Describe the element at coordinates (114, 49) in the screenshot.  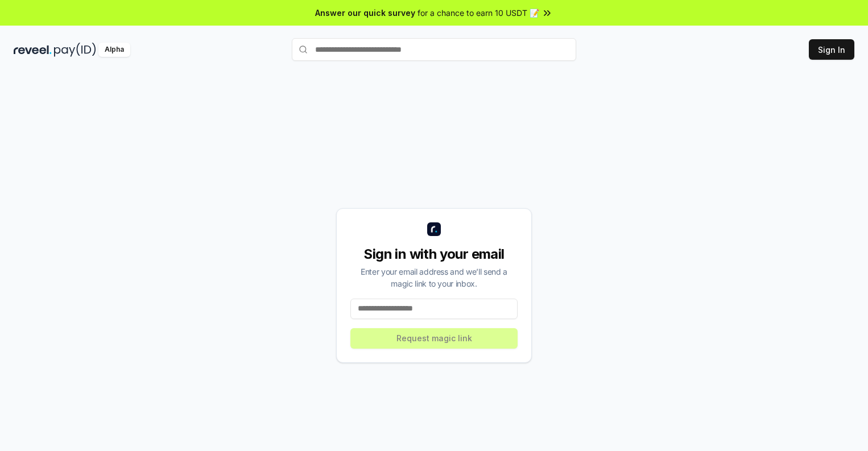
I see `div: Alpha` at that location.